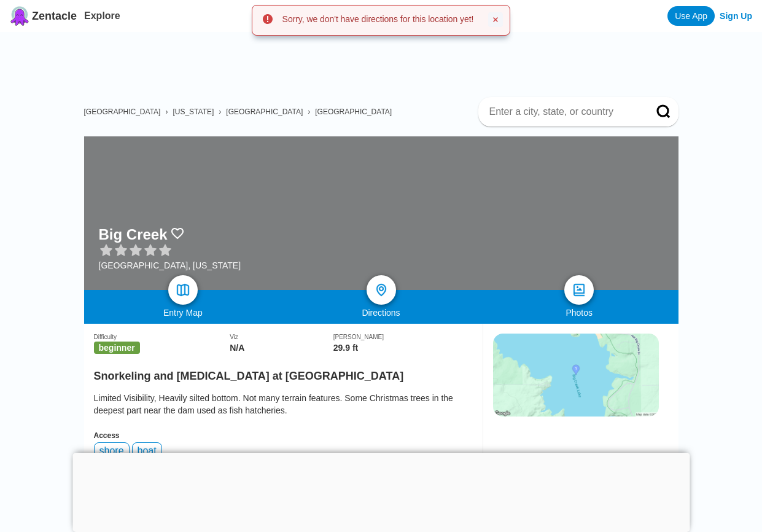 This screenshot has height=532, width=762. Describe the element at coordinates (402, 348) in the screenshot. I see `div: 29.9 ft` at that location.